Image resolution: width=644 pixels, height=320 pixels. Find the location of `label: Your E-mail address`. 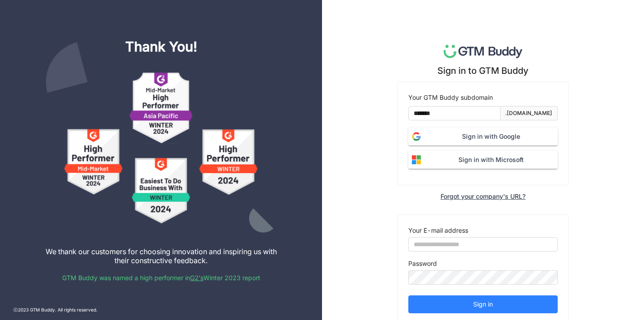

label: Your E-mail address is located at coordinates (438, 230).